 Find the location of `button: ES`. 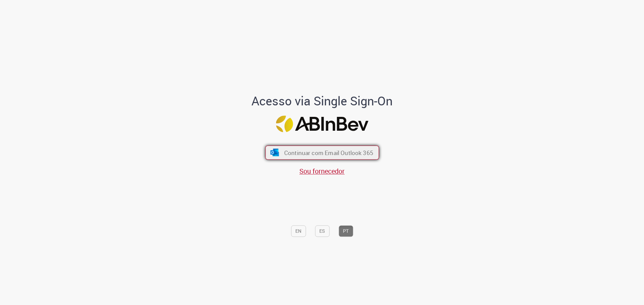

button: ES is located at coordinates (322, 232).